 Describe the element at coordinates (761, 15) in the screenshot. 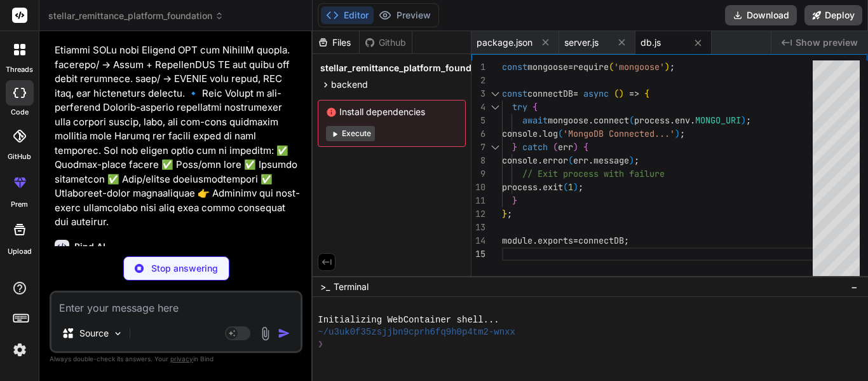

I see `button: Download` at that location.